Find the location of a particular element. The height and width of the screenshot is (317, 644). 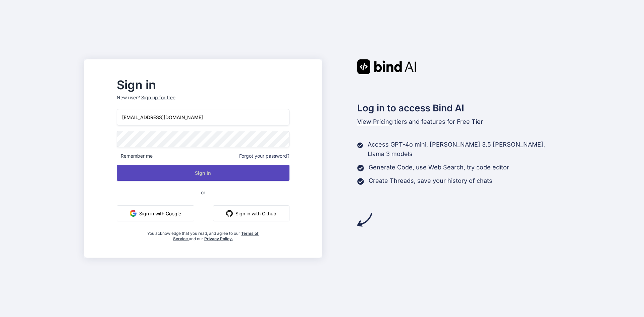

button: Sign in with Google is located at coordinates (155, 213).